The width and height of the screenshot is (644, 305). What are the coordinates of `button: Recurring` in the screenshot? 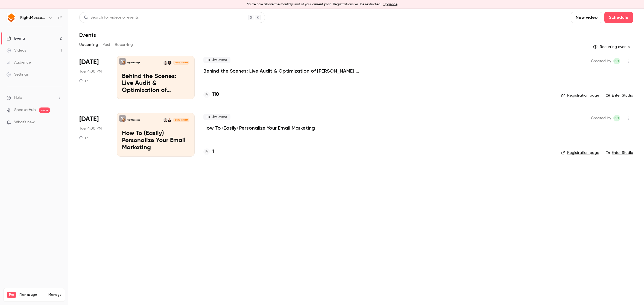 It's located at (124, 44).